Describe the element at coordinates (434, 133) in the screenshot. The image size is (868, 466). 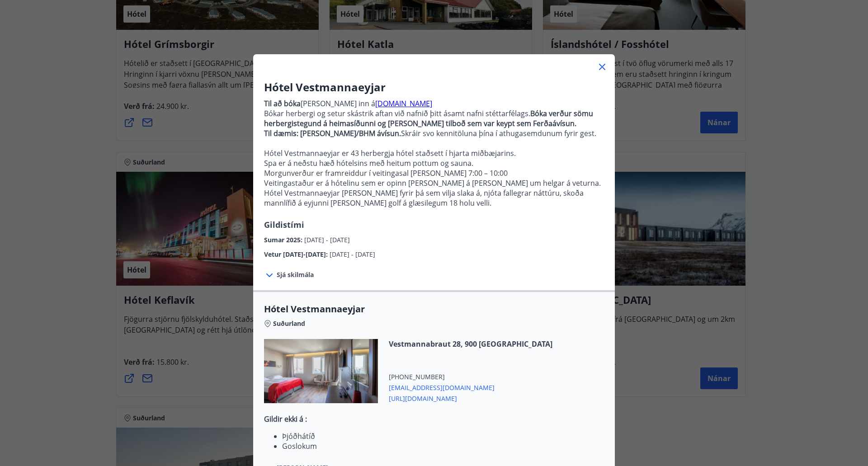
I see `p: Skráir svo kennitöluna þína í athugasemdunum fyrir gest.` at that location.